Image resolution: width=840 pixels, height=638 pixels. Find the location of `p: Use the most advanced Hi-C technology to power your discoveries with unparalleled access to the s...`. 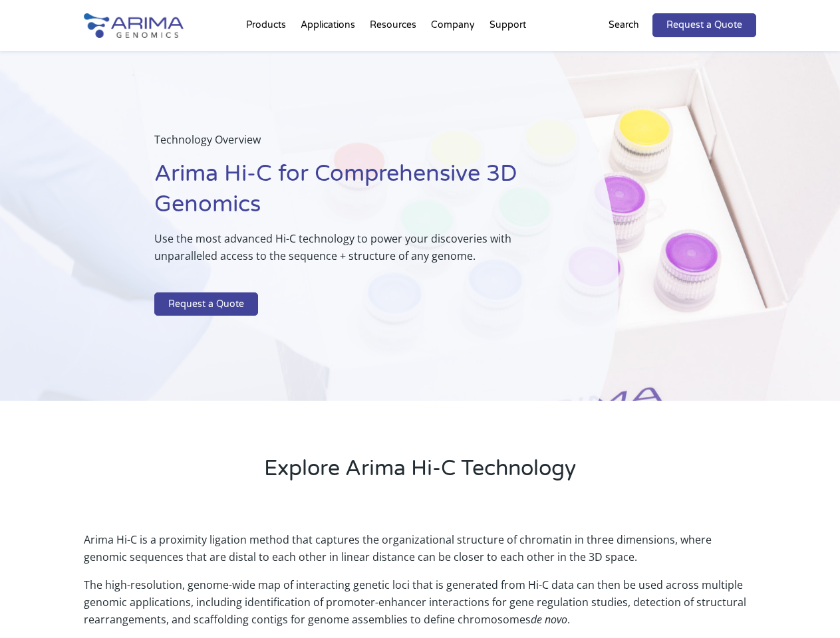

p: Use the most advanced Hi-C technology to power your discoveries with unparalleled access to the s... is located at coordinates (352, 253).